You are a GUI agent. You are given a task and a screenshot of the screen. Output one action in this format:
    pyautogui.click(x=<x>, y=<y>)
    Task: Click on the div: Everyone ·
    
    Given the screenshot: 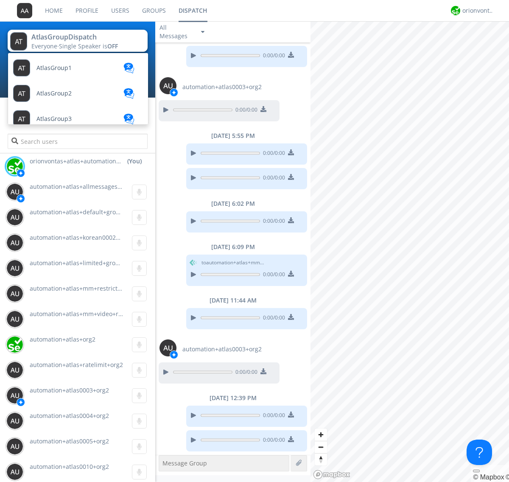 What is the action you would take?
    pyautogui.click(x=79, y=46)
    